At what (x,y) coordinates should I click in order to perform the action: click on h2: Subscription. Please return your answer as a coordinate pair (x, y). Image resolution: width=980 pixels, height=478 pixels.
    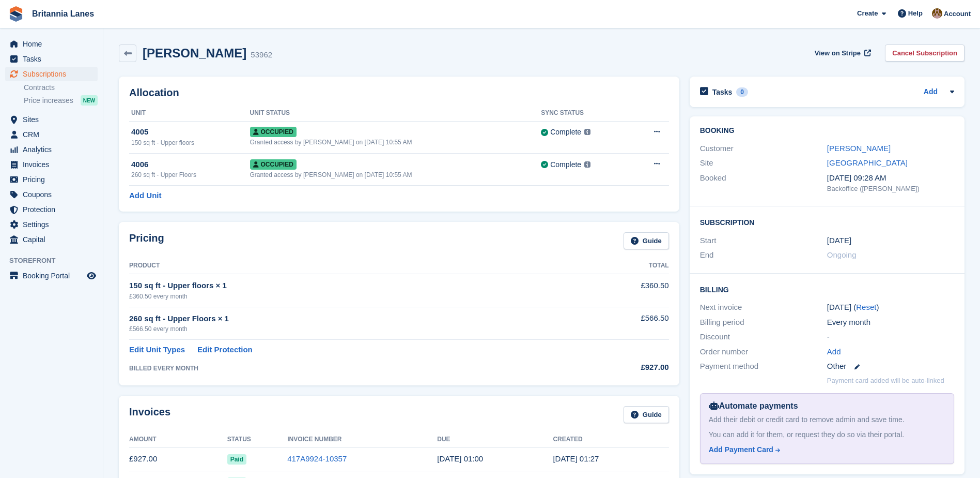
    Looking at the image, I should click on (828, 222).